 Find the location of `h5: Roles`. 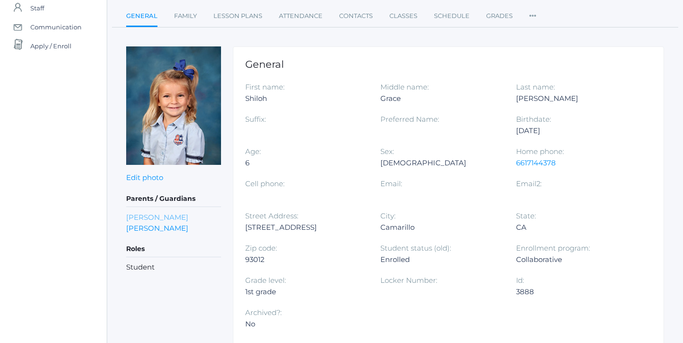

h5: Roles is located at coordinates (174, 249).